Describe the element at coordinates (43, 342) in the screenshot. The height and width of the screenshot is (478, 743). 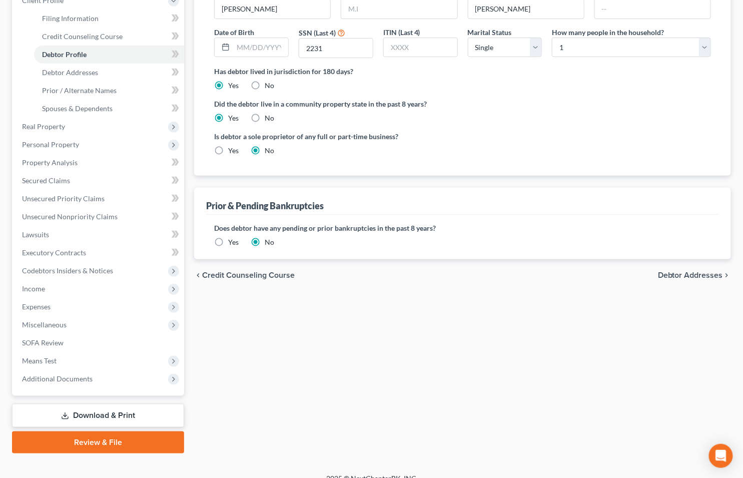
I see `span: SOFA Review` at that location.